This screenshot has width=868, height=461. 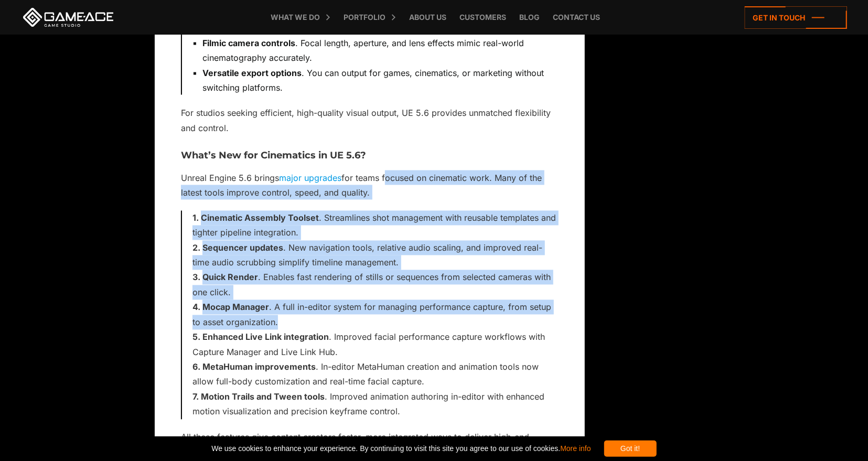 I want to click on li: . Streamlines shot management with reusable templates and tighter pipeline integration., so click(x=375, y=226).